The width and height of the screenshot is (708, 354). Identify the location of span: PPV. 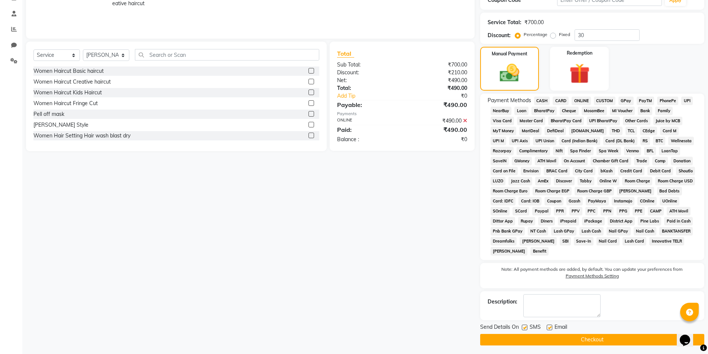
(576, 211).